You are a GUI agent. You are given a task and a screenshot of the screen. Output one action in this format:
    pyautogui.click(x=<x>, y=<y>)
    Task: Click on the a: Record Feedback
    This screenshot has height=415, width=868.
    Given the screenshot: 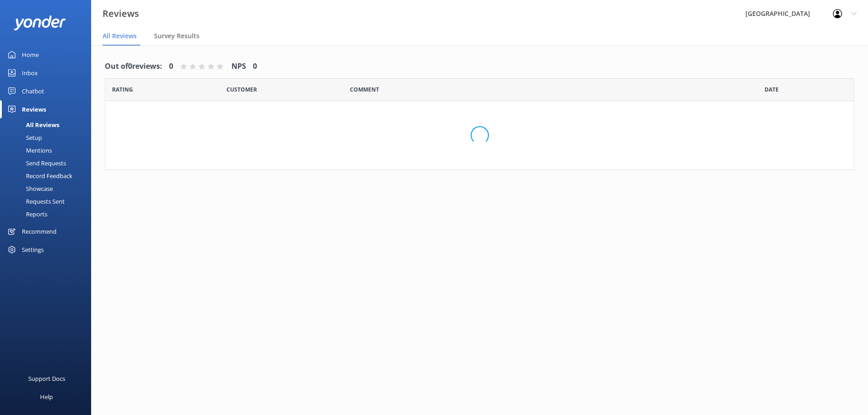 What is the action you would take?
    pyautogui.click(x=48, y=175)
    